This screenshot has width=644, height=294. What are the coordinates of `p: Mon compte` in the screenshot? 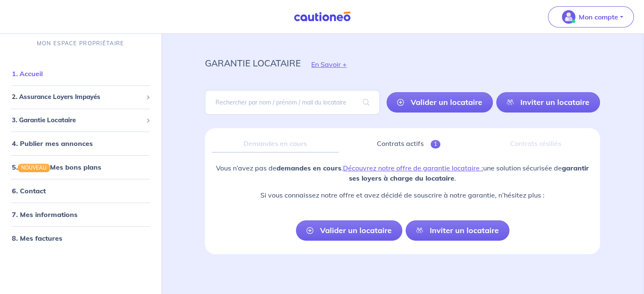 It's located at (598, 17).